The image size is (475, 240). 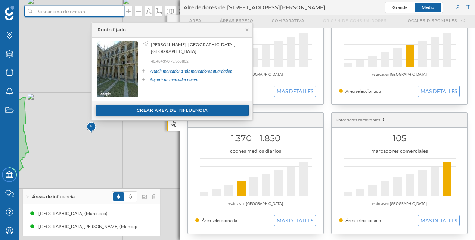 I want to click on div: marcadores comerciales, so click(x=399, y=151).